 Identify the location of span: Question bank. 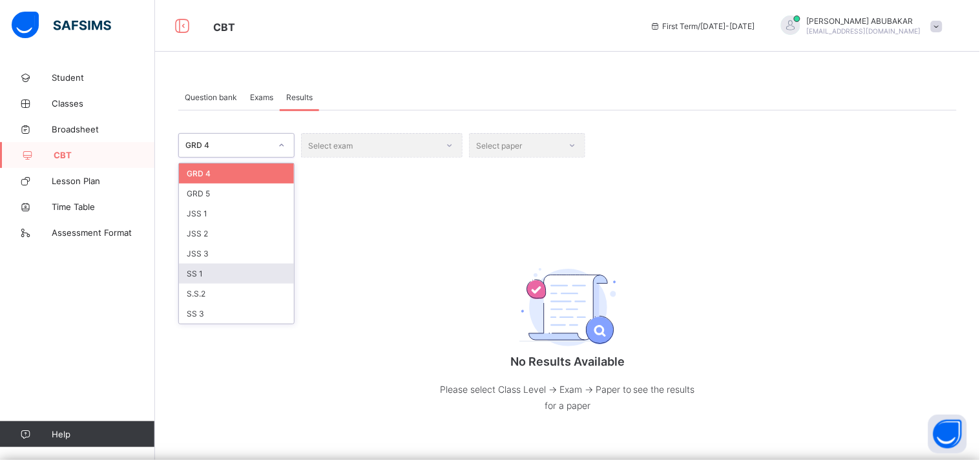
(210, 97).